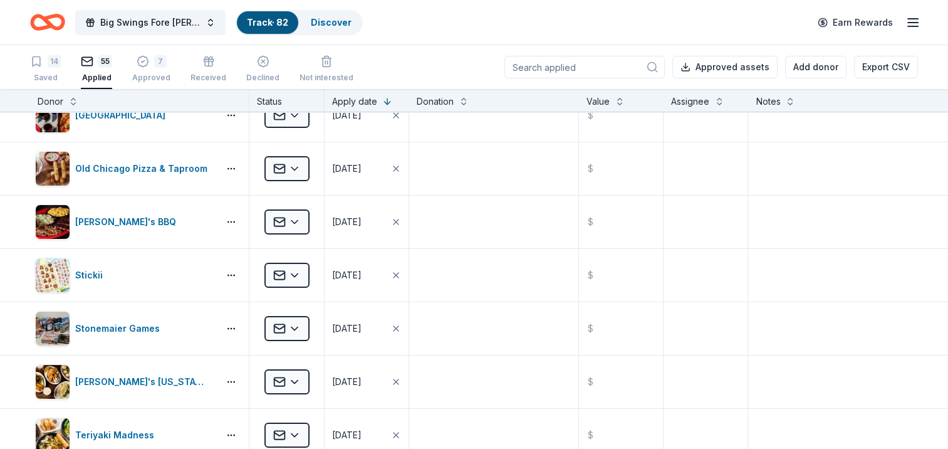 This screenshot has height=449, width=948. I want to click on div: Stonemaier Games, so click(120, 328).